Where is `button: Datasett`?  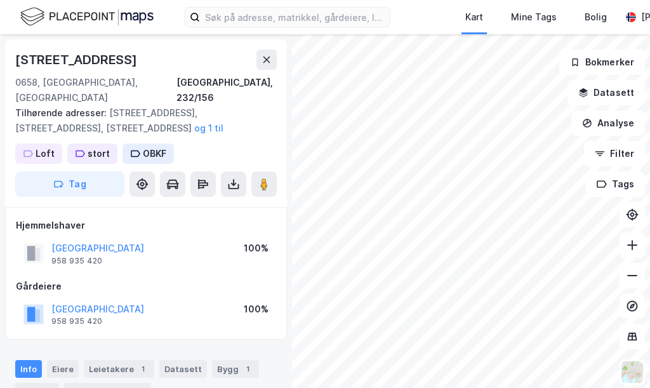
button: Datasett is located at coordinates (606, 93).